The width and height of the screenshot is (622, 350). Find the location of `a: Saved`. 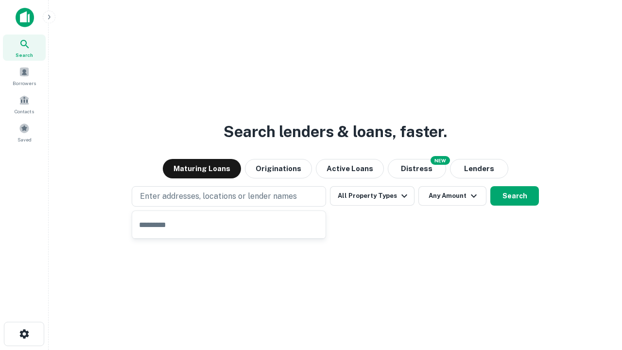

a: Saved is located at coordinates (24, 132).